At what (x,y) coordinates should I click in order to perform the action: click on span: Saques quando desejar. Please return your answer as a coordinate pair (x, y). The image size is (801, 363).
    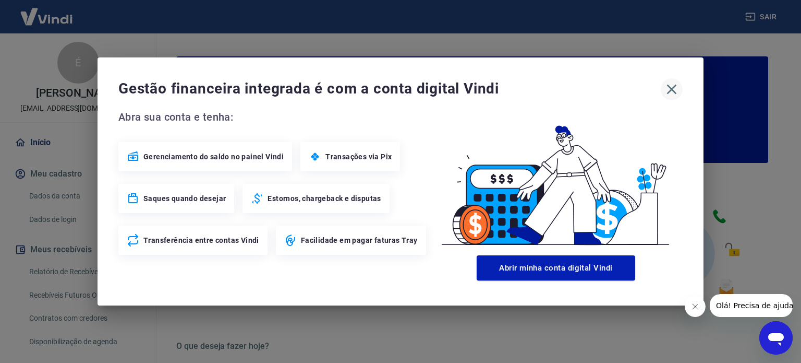
    Looking at the image, I should click on (185, 198).